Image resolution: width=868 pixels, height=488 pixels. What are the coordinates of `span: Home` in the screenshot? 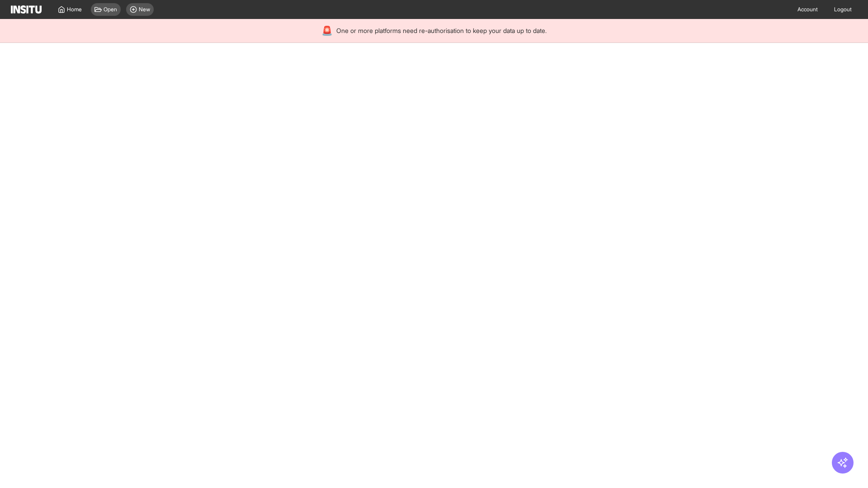 It's located at (74, 9).